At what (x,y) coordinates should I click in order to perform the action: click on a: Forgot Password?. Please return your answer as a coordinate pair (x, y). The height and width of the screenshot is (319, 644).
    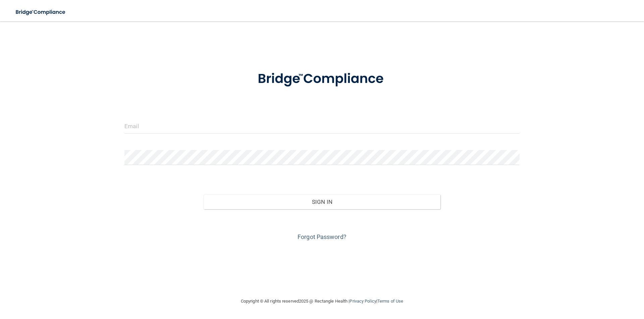
    Looking at the image, I should click on (322, 237).